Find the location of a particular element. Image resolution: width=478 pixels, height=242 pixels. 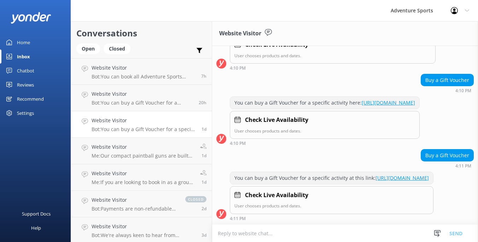

a: Website VisitorBot:Payments are non-refundable unless you're cancelling at least 14 days before t... is located at coordinates (141, 204).